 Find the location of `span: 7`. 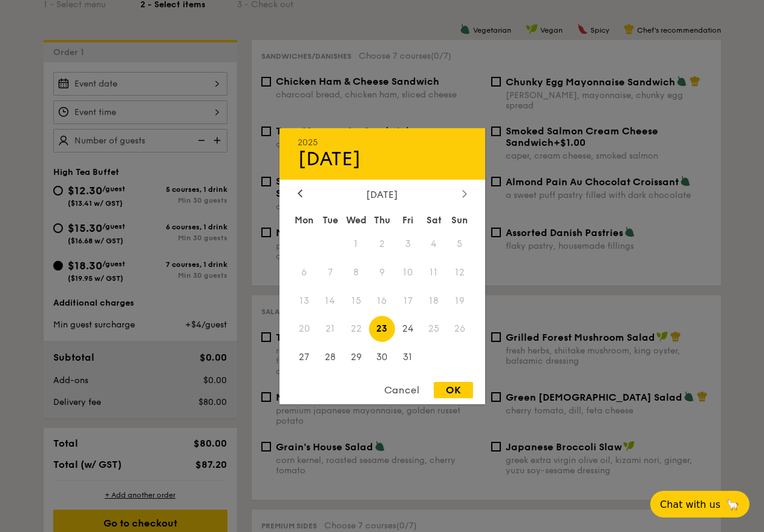

span: 7 is located at coordinates (330, 272).